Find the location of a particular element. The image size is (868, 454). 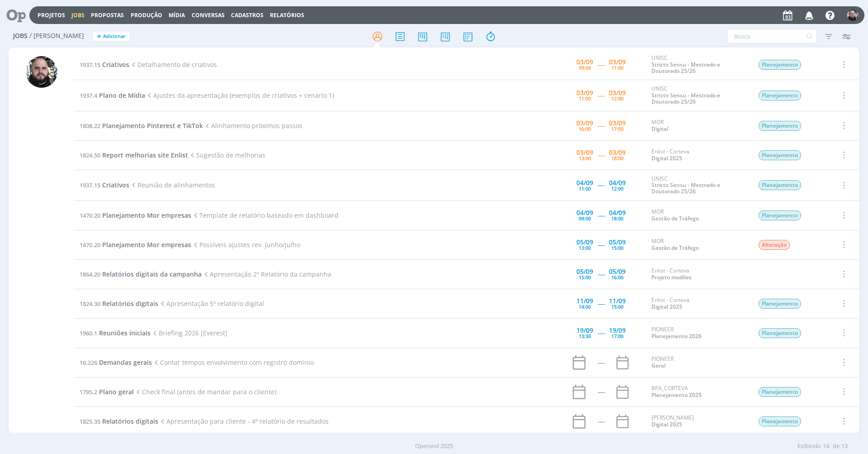

button: Conversas is located at coordinates (208, 16).